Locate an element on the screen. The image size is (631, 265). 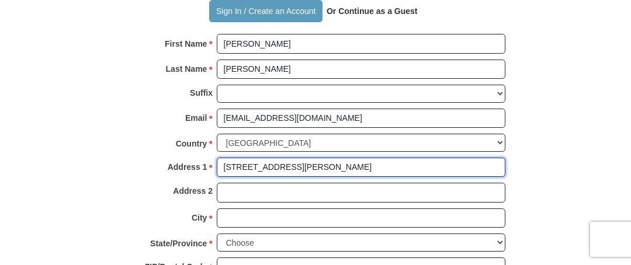
strong: Suffix is located at coordinates (201, 93).